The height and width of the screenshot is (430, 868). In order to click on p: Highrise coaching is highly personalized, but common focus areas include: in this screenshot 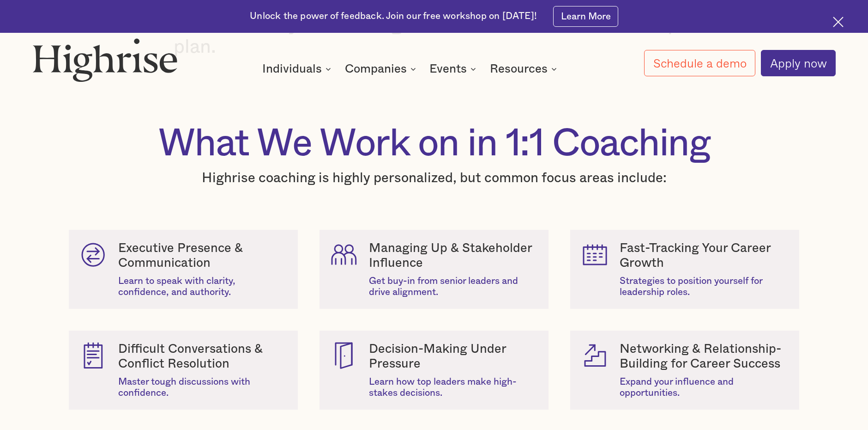, I will do `click(434, 178)`.